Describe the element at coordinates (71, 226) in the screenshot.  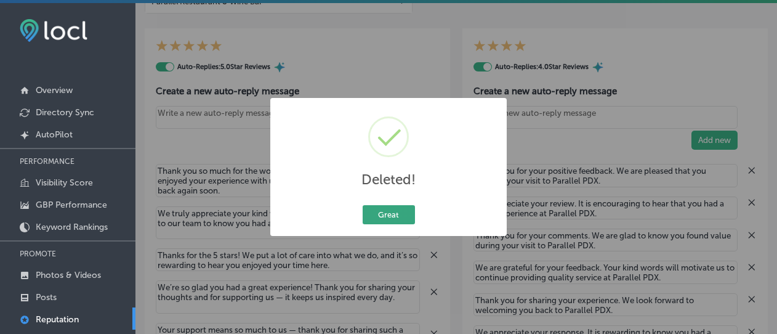
I see `p: Keyword Rankings` at that location.